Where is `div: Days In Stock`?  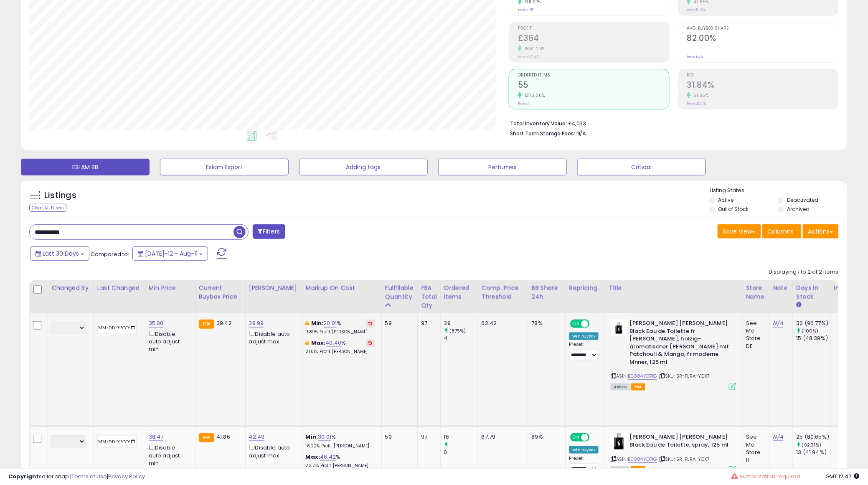
div: Days In Stock is located at coordinates (812, 293).